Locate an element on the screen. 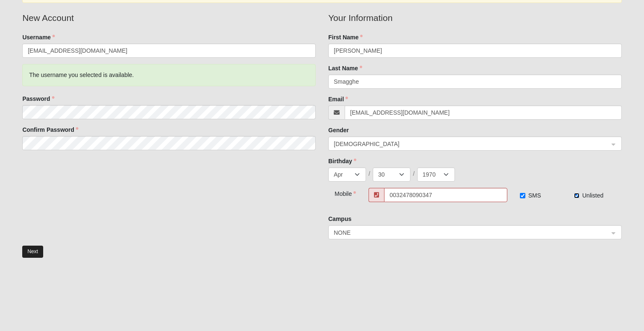 This screenshot has width=644, height=331. span: SMS is located at coordinates (535, 195).